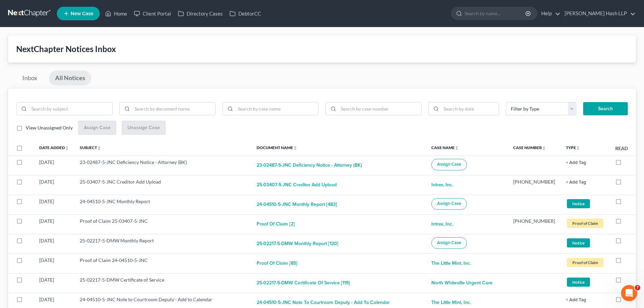  Describe the element at coordinates (162, 263) in the screenshot. I see `td: Proof of Claim 24-04510-5-JNC` at that location.